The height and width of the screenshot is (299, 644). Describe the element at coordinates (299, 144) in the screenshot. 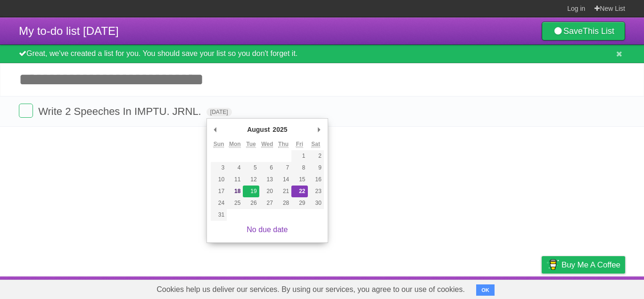

I see `abbr: Friday` at that location.